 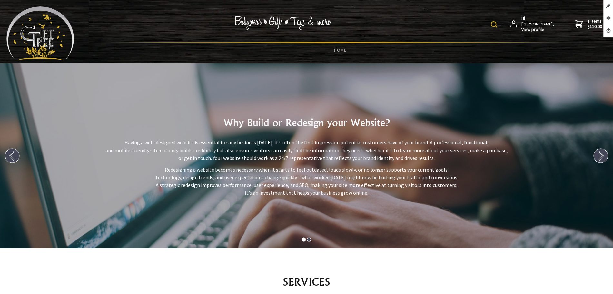 What do you see at coordinates (494, 25) in the screenshot?
I see `img: product search` at bounding box center [494, 25].